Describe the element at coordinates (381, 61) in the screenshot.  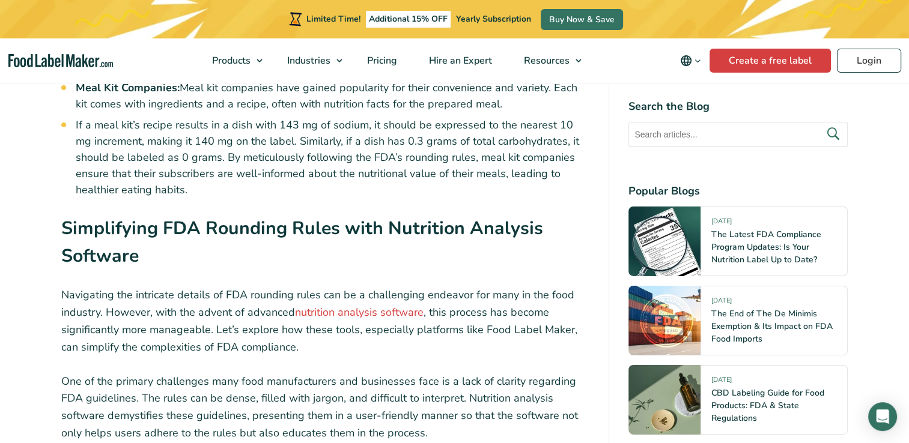
I see `a: Pricing` at that location.